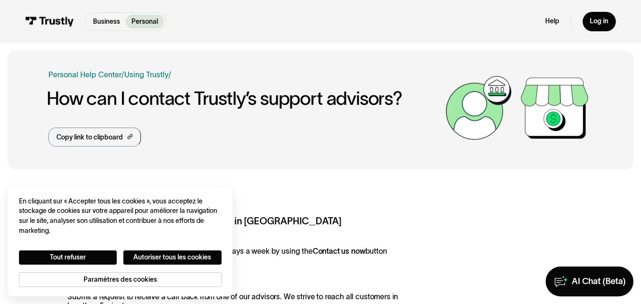  What do you see at coordinates (106, 21) in the screenshot?
I see `p: Business` at bounding box center [106, 21].